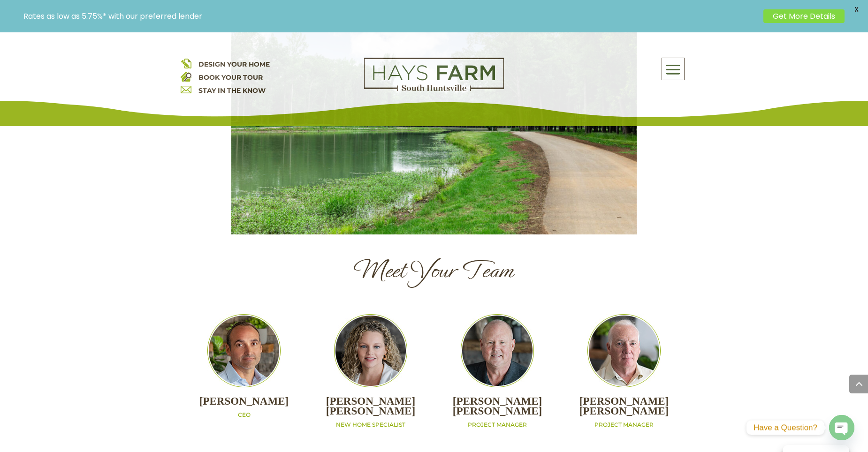  What do you see at coordinates (370, 351) in the screenshot?
I see `img: Team_Laura` at bounding box center [370, 351].